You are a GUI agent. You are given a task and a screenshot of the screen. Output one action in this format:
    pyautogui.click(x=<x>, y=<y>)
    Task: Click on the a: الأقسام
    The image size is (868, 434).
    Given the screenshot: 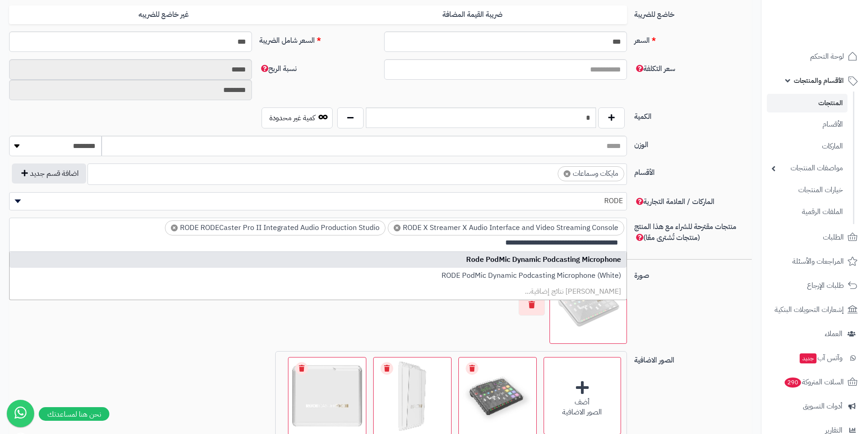 What is the action you would take?
    pyautogui.click(x=807, y=125)
    